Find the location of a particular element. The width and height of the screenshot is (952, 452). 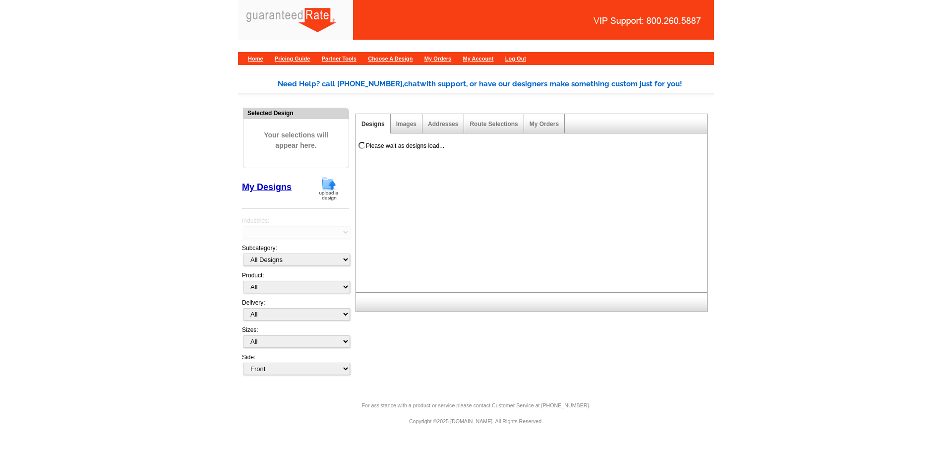

a: Images is located at coordinates (406, 124).